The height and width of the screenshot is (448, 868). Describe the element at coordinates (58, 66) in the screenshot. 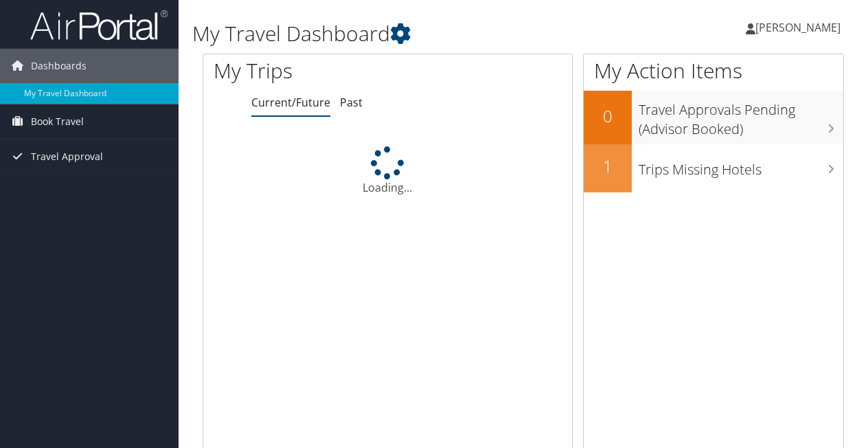

I see `span: Dashboards` at that location.